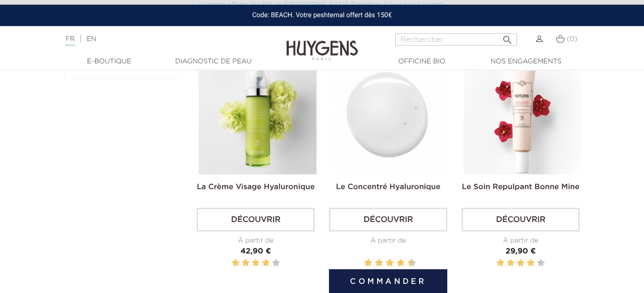  What do you see at coordinates (256, 251) in the screenshot?
I see `span: 42,90 €` at bounding box center [256, 251].